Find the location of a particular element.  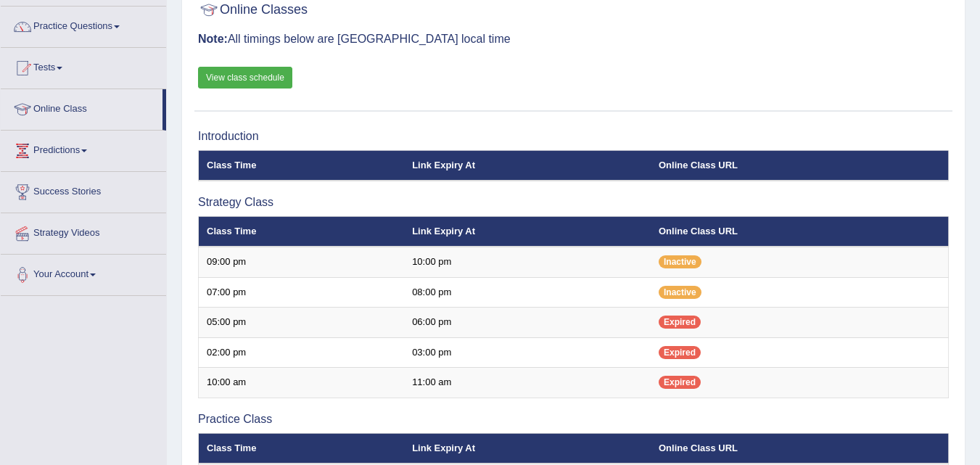

a: Success Stories is located at coordinates (84, 190).